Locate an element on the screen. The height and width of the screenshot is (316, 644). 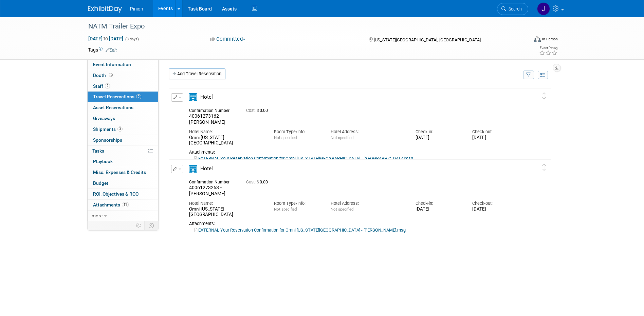
td: Tags is located at coordinates (102, 50).